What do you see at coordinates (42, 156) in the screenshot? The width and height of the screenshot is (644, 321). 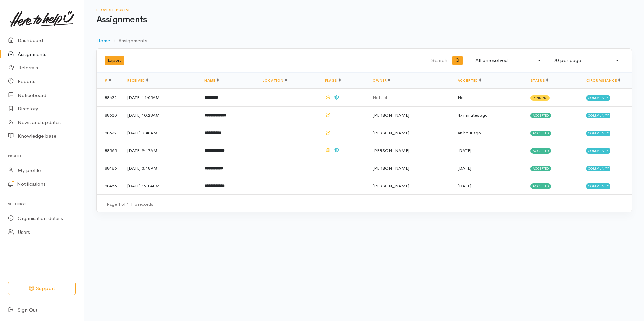 I see `h6: Profile` at bounding box center [42, 156].